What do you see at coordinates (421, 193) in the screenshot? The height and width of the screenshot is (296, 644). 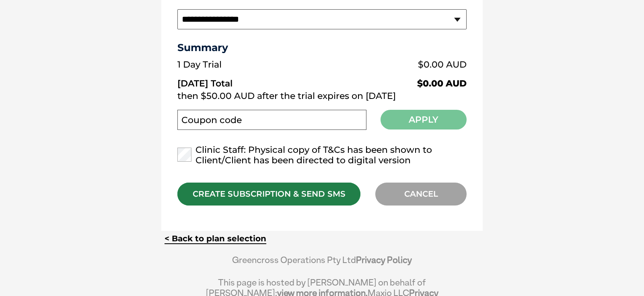 I see `div: CANCEL` at bounding box center [421, 193].